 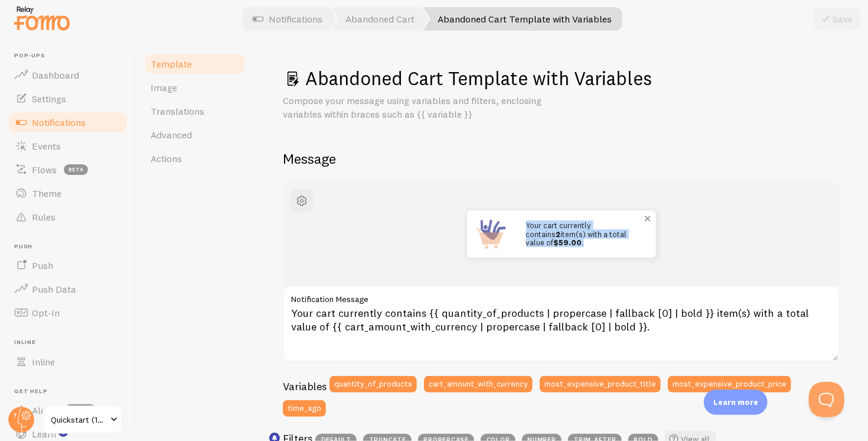 What do you see at coordinates (585, 234) in the screenshot?
I see `p: Your cart currently contains item(s) with a total value of .` at bounding box center [585, 234].